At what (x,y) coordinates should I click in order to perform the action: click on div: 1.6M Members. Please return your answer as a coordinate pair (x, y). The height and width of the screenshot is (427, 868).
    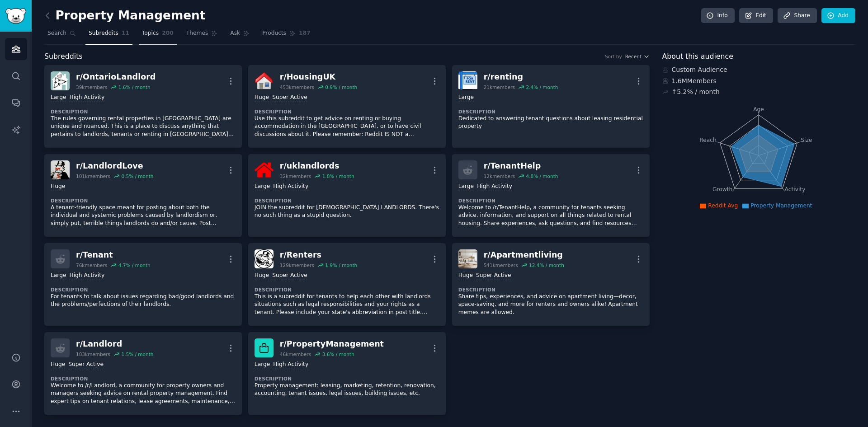
    Looking at the image, I should click on (758, 81).